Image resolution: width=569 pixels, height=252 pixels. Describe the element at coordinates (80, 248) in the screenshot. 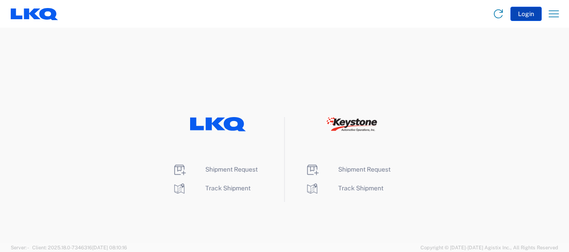

I see `span: Client: 2025.18.0-7346316` at that location.